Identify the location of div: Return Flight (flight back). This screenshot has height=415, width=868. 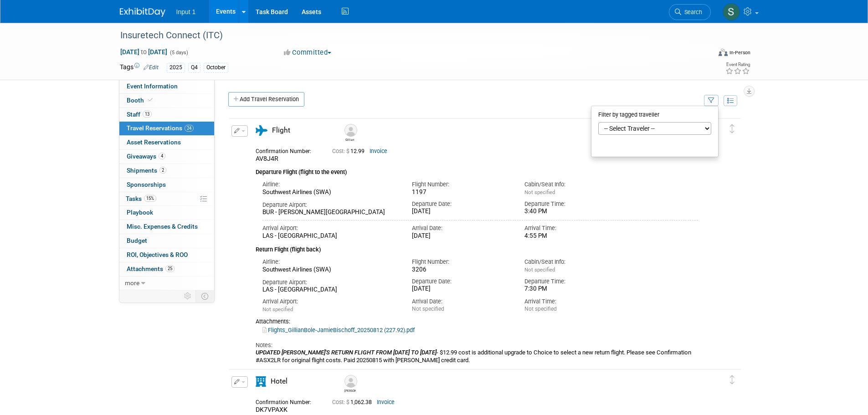
(477, 247).